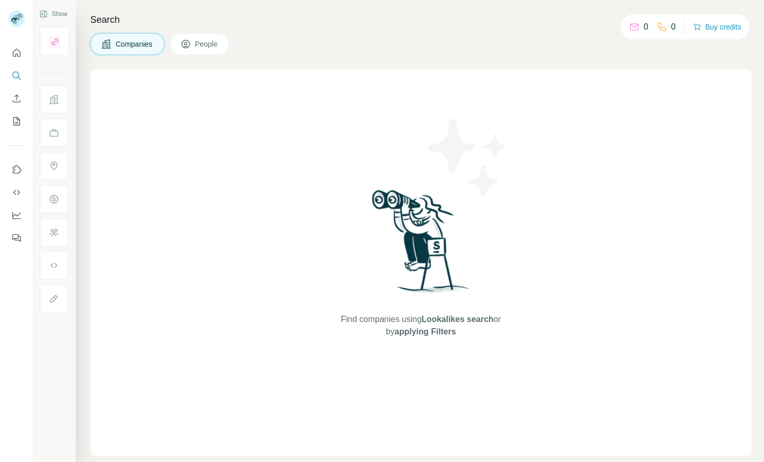  Describe the element at coordinates (468, 158) in the screenshot. I see `img: Surfe Illustration - Stars` at that location.